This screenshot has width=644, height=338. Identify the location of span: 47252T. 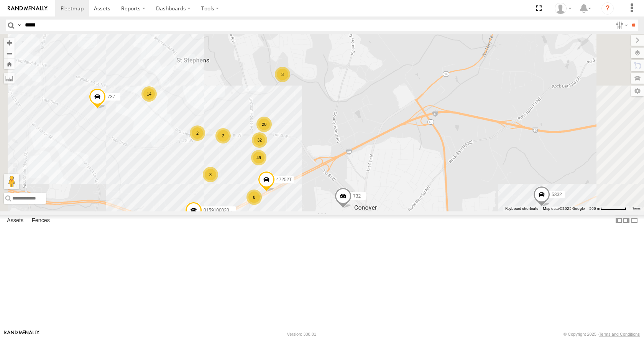
(284, 180).